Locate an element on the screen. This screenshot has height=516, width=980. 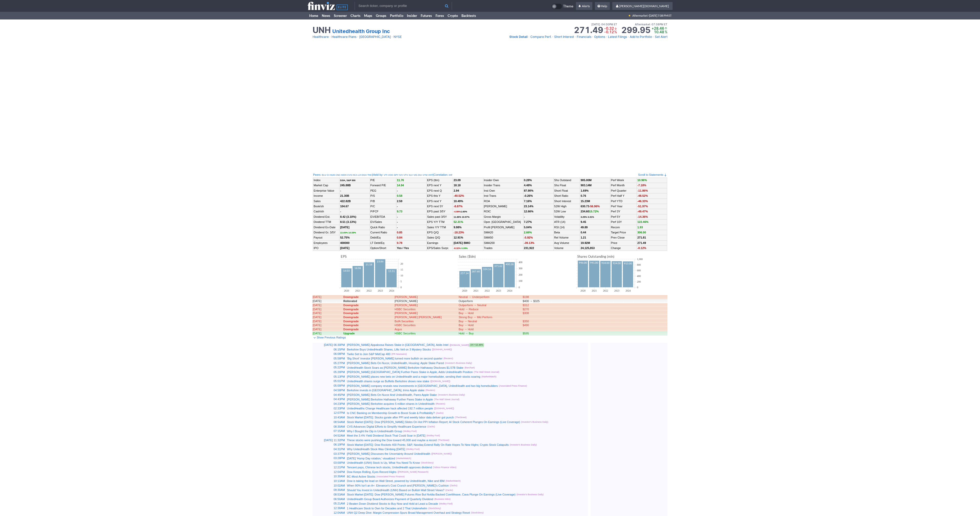
input: Search ticker, company or profile is located at coordinates (403, 6).